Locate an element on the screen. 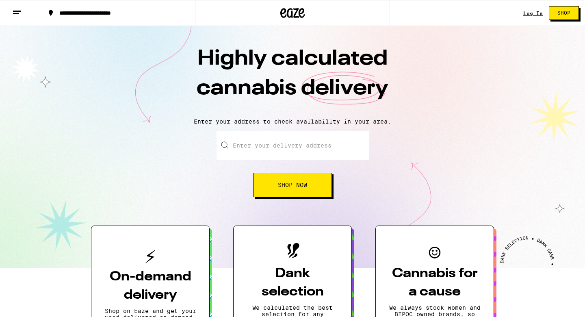 This screenshot has width=585, height=317. a: Log In is located at coordinates (533, 13).